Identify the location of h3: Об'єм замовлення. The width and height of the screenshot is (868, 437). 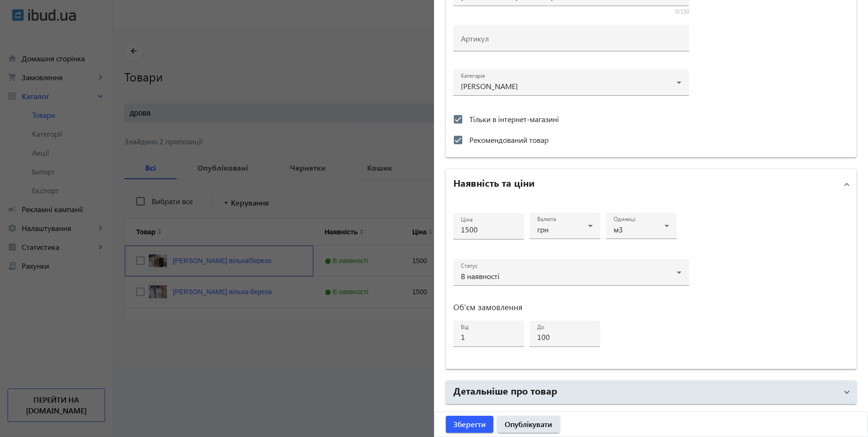
(571, 307).